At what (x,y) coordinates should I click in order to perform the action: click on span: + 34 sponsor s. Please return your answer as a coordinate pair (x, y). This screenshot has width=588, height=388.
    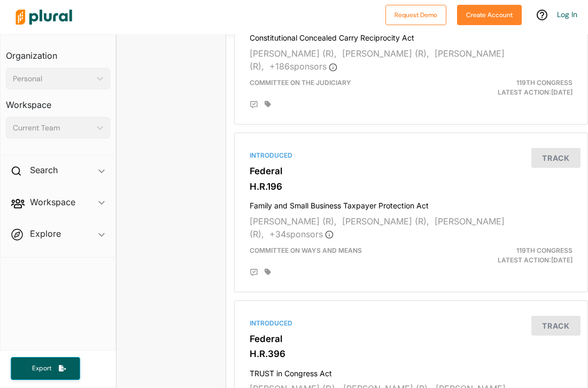
    Looking at the image, I should click on (301, 234).